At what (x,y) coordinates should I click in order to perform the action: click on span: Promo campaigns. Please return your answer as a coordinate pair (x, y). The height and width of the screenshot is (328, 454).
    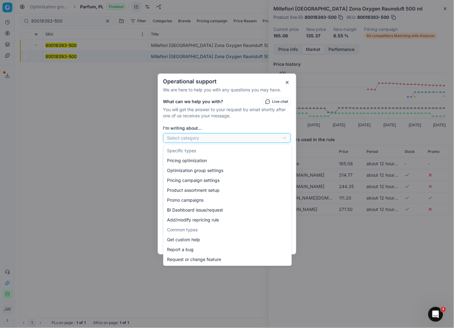
    Looking at the image, I should click on (185, 200).